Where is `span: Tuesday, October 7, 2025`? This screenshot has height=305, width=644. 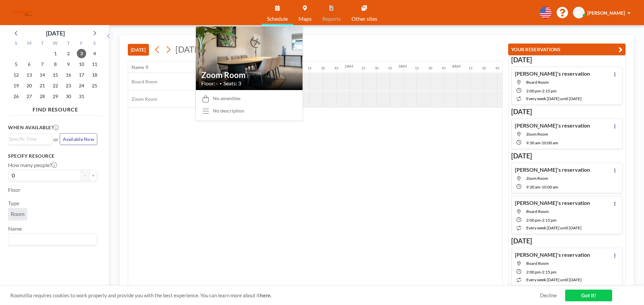
span: Tuesday, October 7, 2025 is located at coordinates (42, 64).